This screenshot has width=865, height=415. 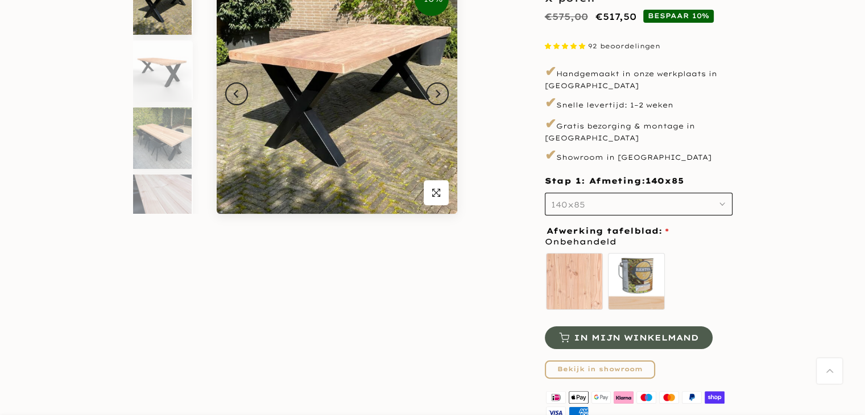 What do you see at coordinates (162, 71) in the screenshot?
I see `img: Rechthoekige douglas tuintafel met zwarte stalen X-poten` at bounding box center [162, 71].